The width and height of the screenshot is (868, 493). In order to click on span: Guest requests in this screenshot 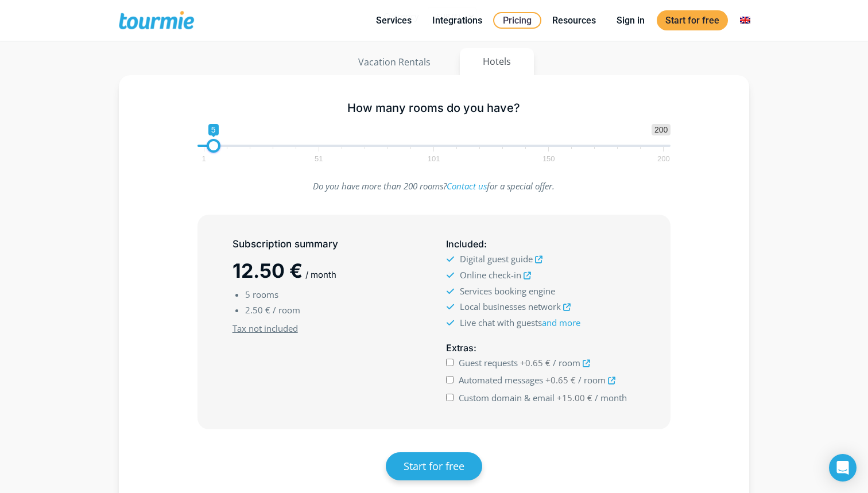, I will do `click(488, 362)`.